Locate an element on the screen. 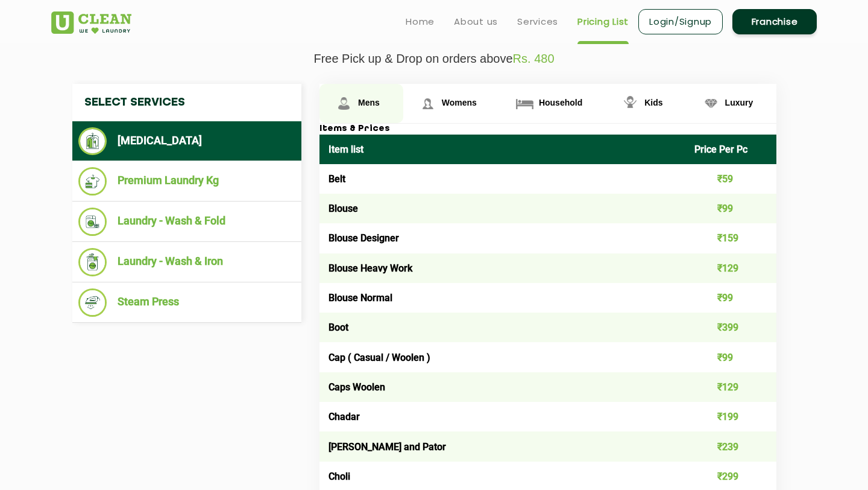  li: Laundry - Wash & Fold is located at coordinates (187, 221).